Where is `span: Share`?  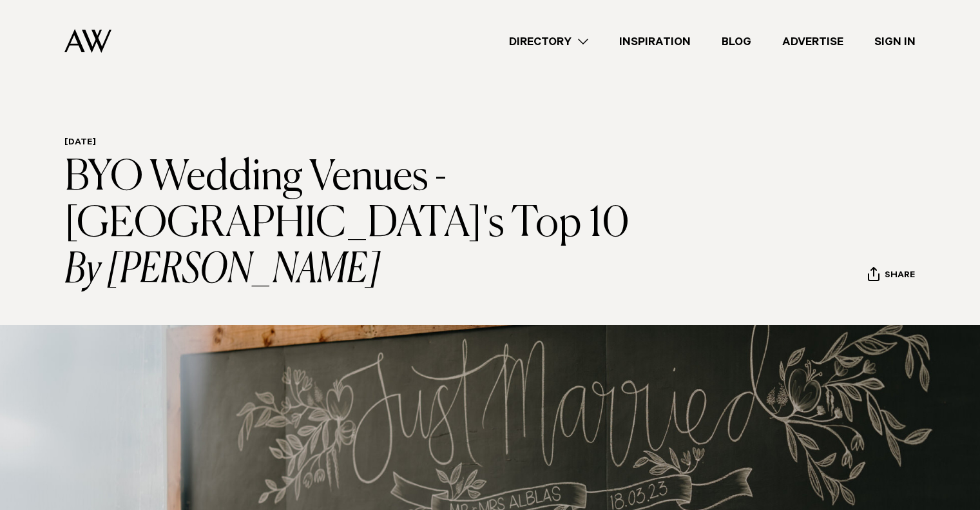
span: Share is located at coordinates (899, 276).